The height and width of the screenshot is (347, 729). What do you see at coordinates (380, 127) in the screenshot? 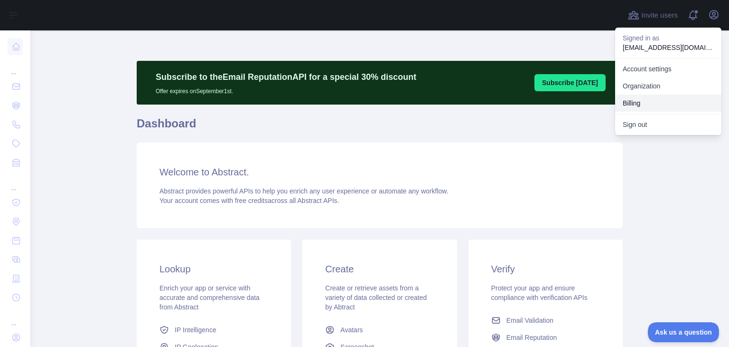
I see `h1: Dashboard` at bounding box center [380, 127].